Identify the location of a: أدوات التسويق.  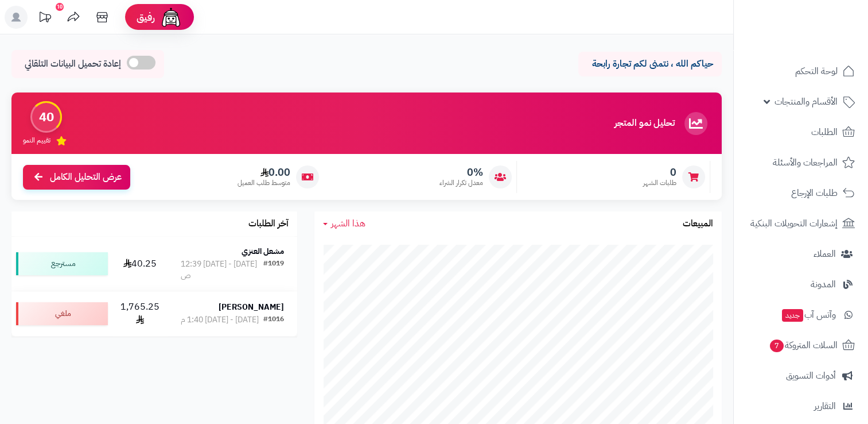
(801, 376).